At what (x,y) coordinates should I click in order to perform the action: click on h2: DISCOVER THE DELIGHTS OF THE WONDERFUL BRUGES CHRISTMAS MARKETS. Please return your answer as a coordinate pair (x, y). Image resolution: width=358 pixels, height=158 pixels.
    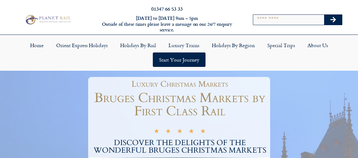
    Looking at the image, I should click on (180, 146).